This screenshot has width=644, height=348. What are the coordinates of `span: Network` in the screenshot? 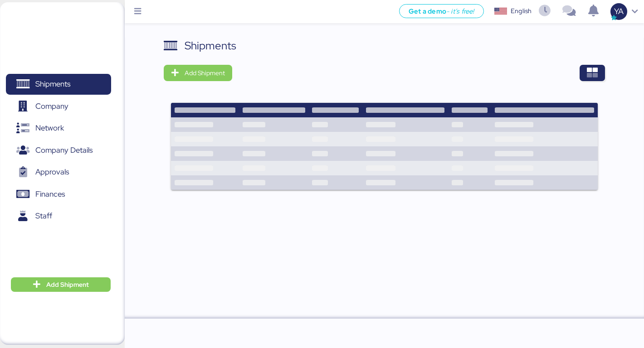 It's located at (50, 128).